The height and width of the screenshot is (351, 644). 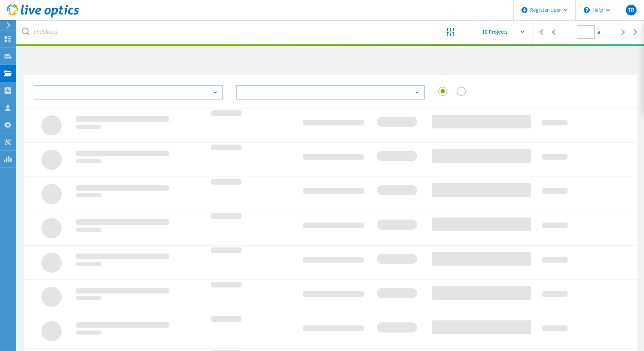 What do you see at coordinates (221, 32) in the screenshot?
I see `input: undefined` at bounding box center [221, 32].